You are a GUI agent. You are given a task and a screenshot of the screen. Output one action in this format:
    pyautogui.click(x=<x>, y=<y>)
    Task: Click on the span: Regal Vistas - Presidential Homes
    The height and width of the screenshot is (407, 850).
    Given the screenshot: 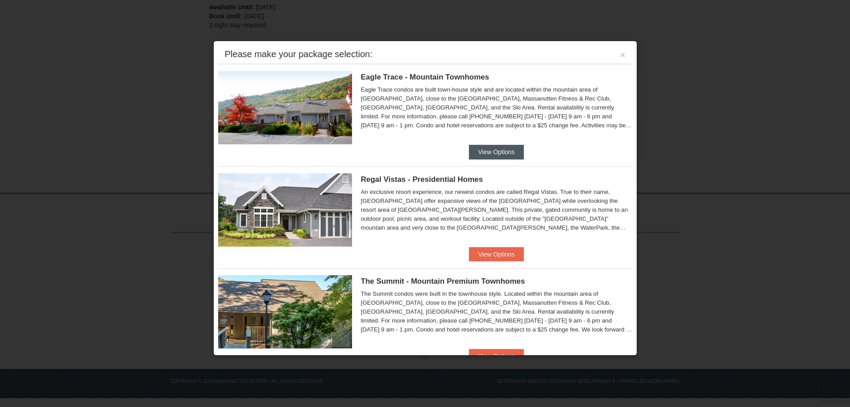 What is the action you would take?
    pyautogui.click(x=422, y=179)
    